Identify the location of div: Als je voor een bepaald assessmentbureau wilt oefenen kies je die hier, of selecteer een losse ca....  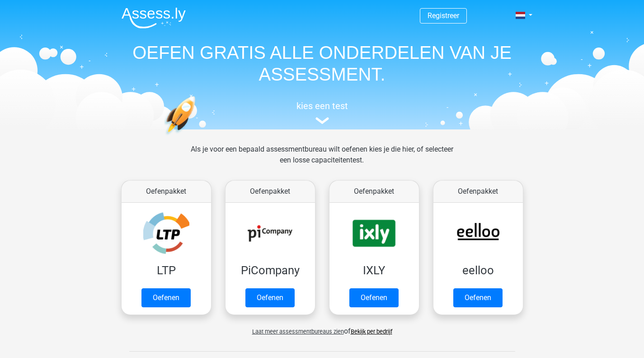
(322, 160).